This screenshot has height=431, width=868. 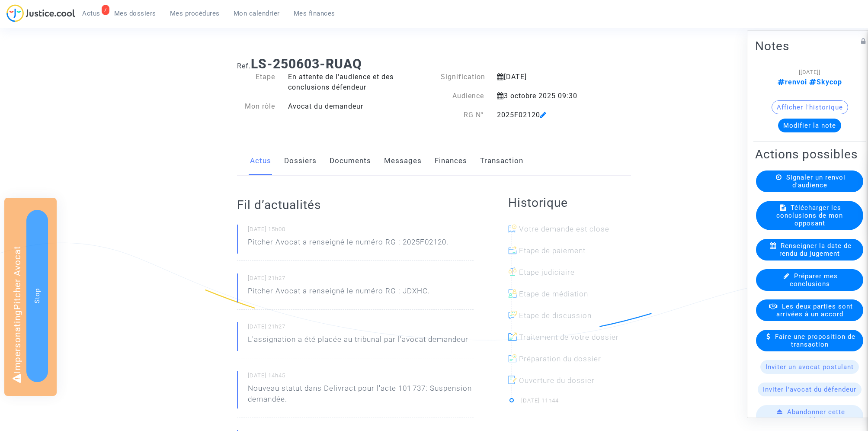 I want to click on span: Signaler un renvoi d'audience, so click(x=816, y=181).